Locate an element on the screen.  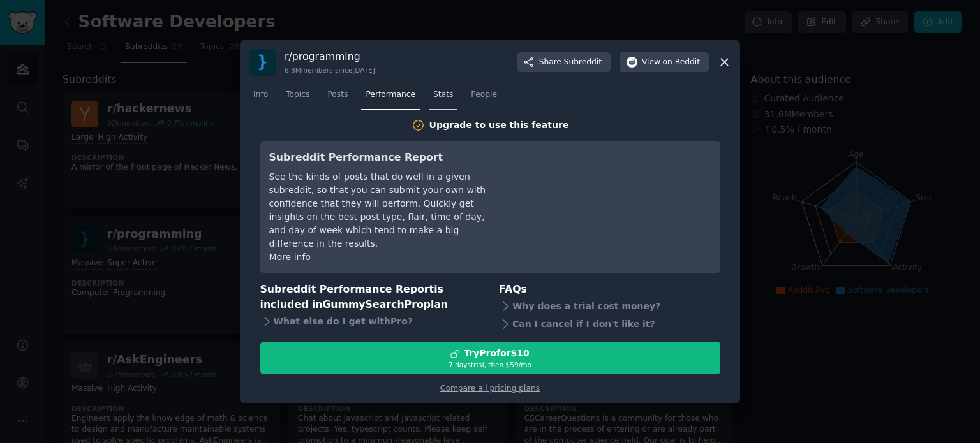
span: People is located at coordinates (484, 95).